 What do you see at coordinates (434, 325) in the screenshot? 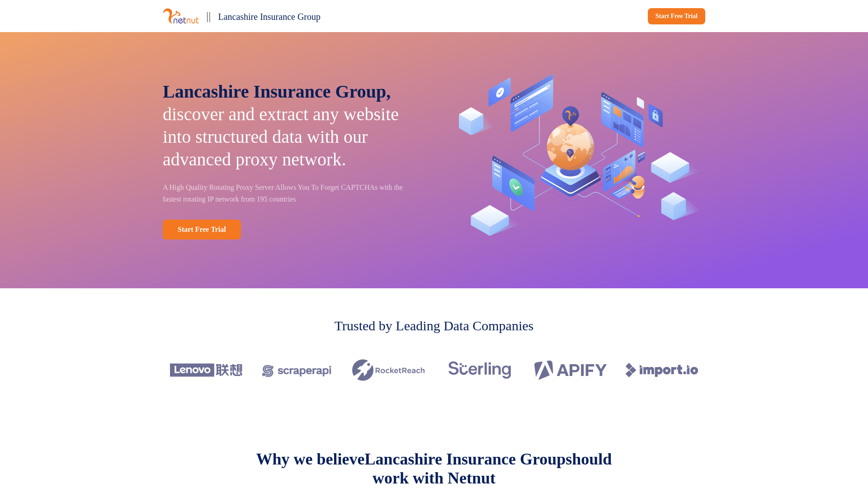
I see `p: Trusted by Leading Data Companies` at bounding box center [434, 325].